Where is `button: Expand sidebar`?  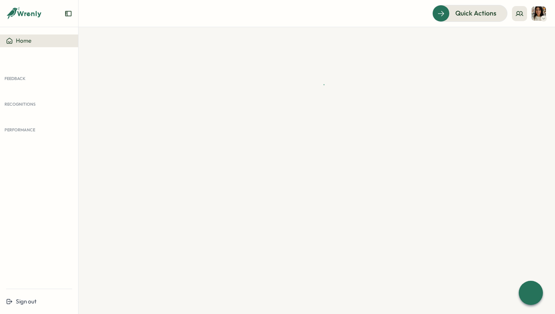
button: Expand sidebar is located at coordinates (68, 14).